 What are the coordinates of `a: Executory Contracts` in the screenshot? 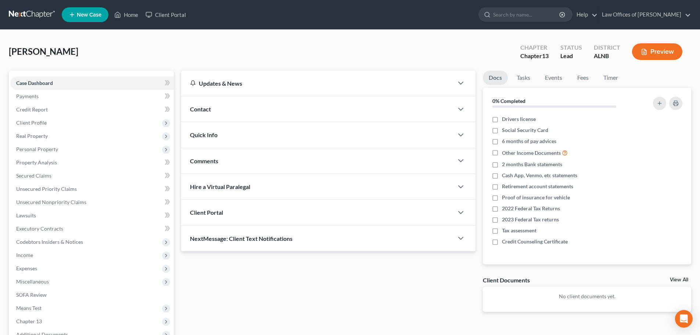 It's located at (92, 228).